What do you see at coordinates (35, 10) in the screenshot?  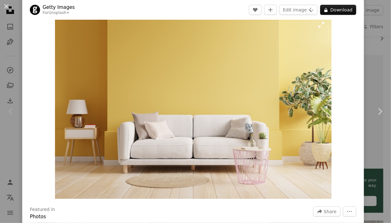 I see `img: Go to Getty Images's profile` at bounding box center [35, 10].